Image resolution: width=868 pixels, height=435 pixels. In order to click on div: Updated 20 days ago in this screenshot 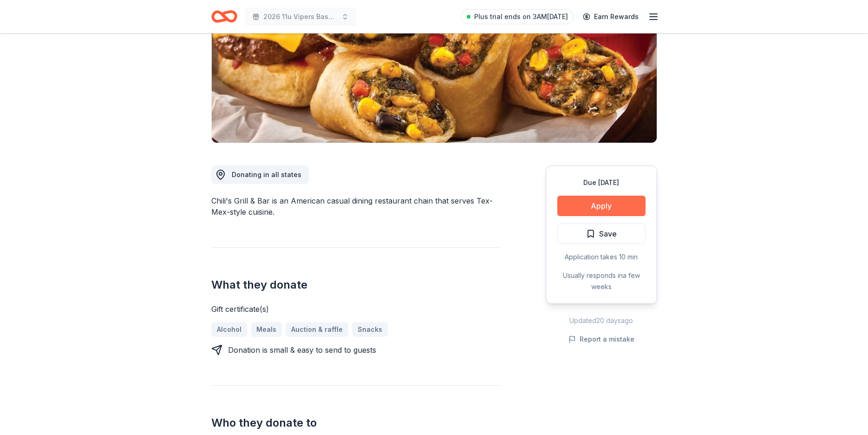, I will do `click(601, 320)`.